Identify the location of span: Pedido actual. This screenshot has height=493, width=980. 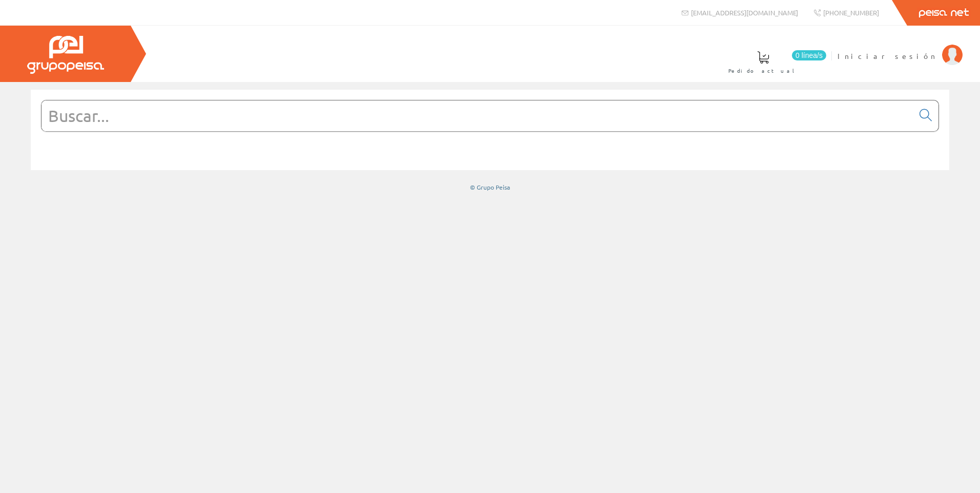
(763, 71).